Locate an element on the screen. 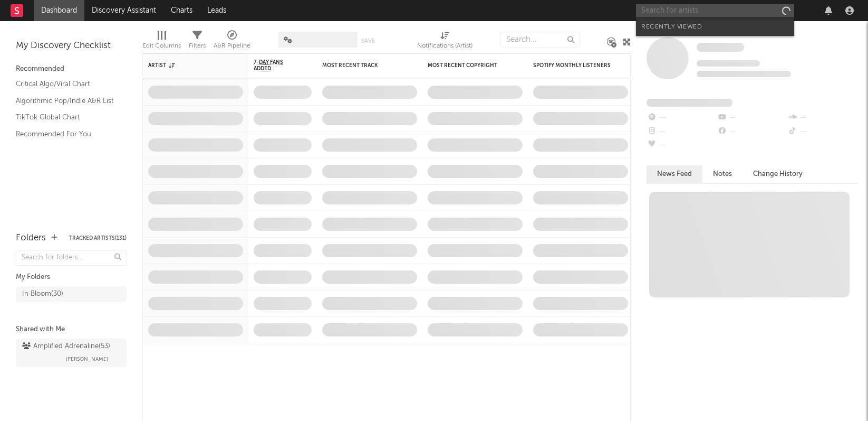 The width and height of the screenshot is (868, 421). div: Artist is located at coordinates (187, 66).